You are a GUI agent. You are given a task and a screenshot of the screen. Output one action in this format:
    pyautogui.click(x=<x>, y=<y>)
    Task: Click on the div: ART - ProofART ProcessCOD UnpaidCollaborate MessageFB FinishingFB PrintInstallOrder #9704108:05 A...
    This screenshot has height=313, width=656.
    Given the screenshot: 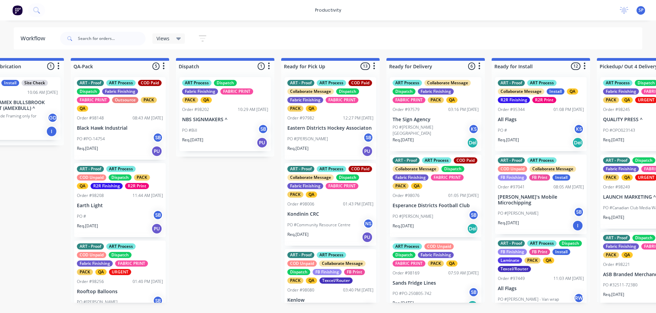 What is the action you would take?
    pyautogui.click(x=541, y=195)
    